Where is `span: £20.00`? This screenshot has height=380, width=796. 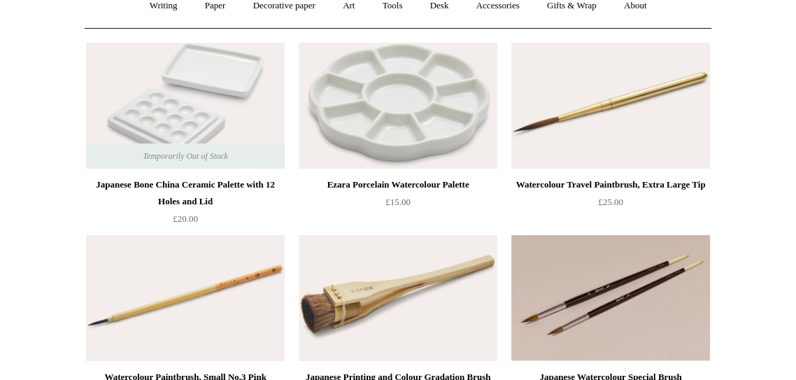
span: £20.00 is located at coordinates (185, 218).